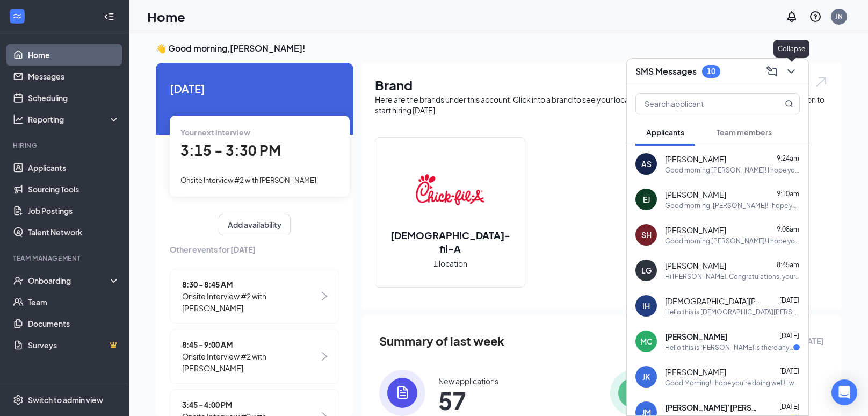  What do you see at coordinates (109, 17) in the screenshot?
I see `svg: Collapse` at bounding box center [109, 17].